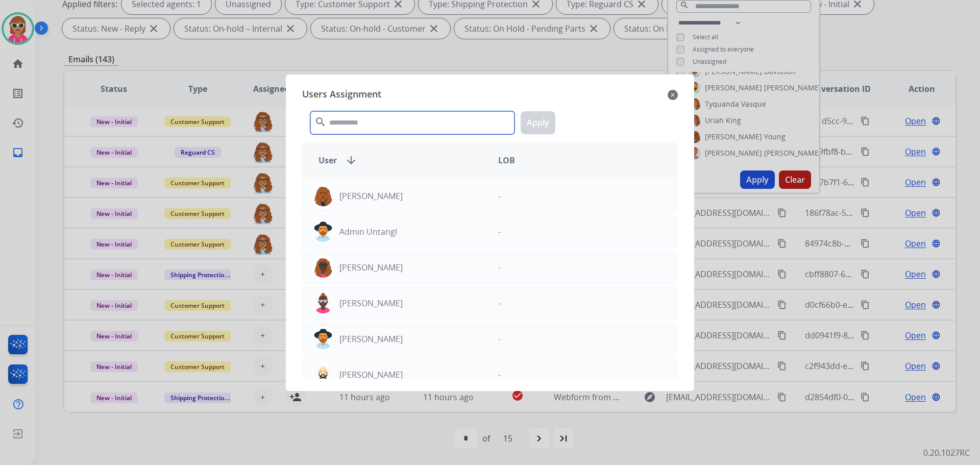 Image resolution: width=980 pixels, height=465 pixels. What do you see at coordinates (368, 232) in the screenshot?
I see `p: Admin Untangl` at bounding box center [368, 232].